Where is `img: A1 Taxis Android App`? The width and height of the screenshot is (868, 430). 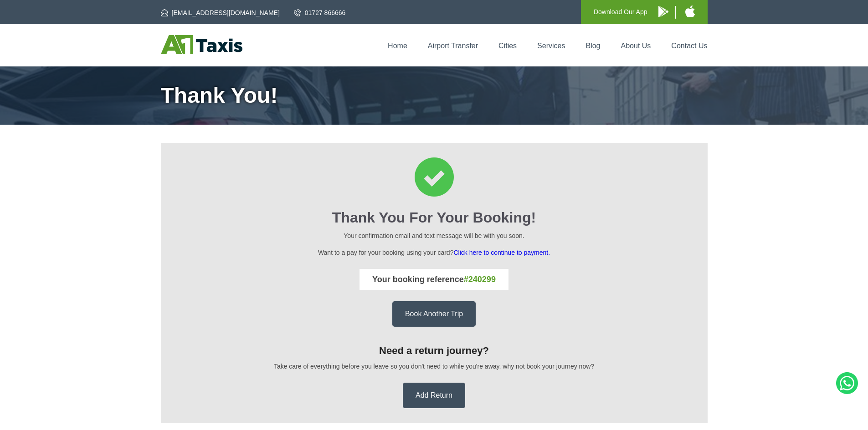
img: A1 Taxis Android App is located at coordinates (663, 11).